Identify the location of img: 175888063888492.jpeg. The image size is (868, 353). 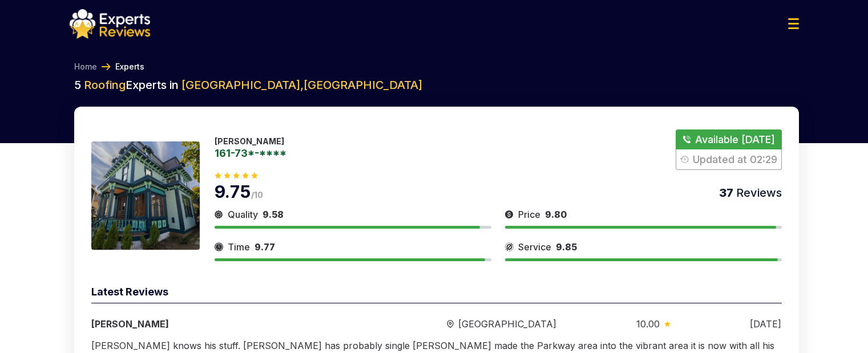
(145, 196).